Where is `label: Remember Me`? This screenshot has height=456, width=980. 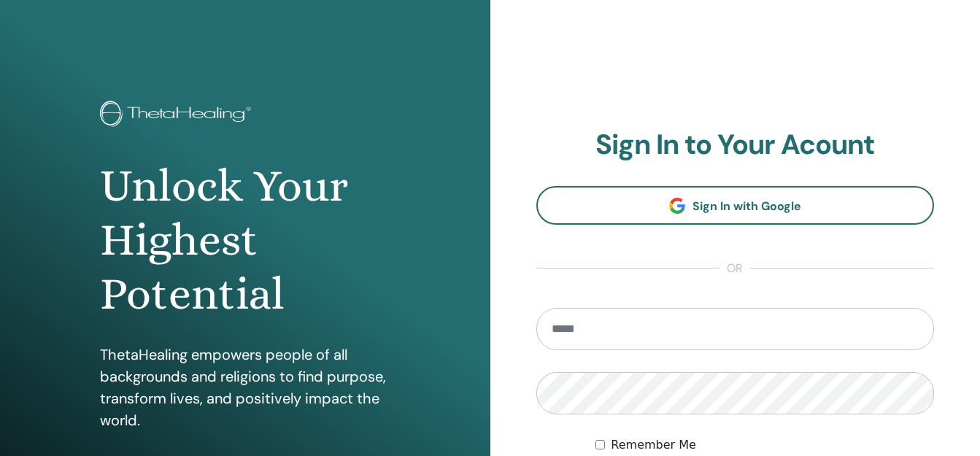 label: Remember Me is located at coordinates (653, 446).